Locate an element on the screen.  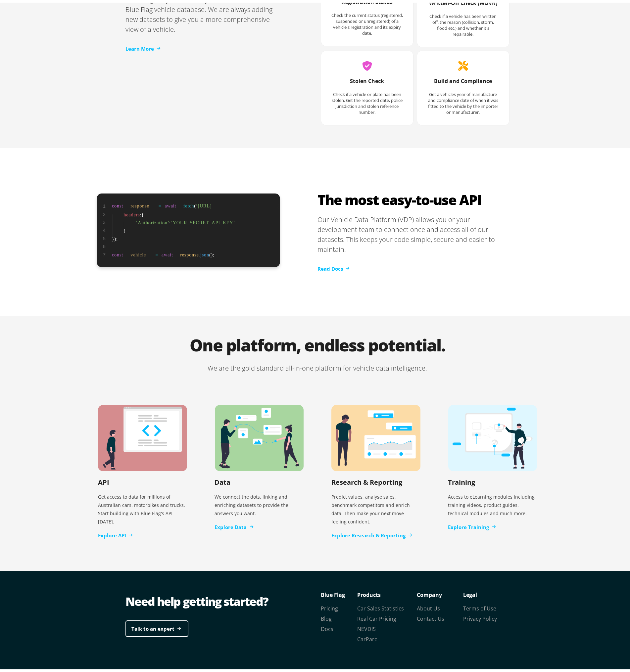
a: Read Docs is located at coordinates (333, 266).